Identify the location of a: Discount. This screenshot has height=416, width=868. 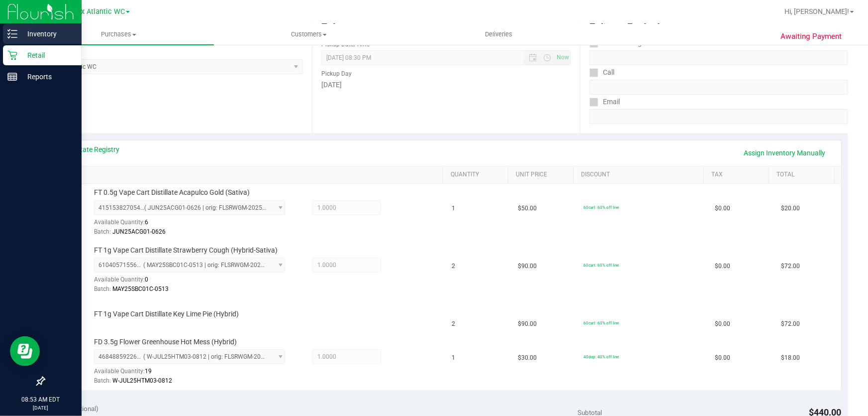
(640, 175).